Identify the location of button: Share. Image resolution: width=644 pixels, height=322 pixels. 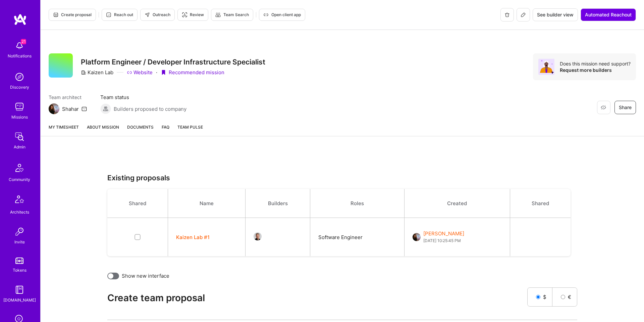
(625, 108).